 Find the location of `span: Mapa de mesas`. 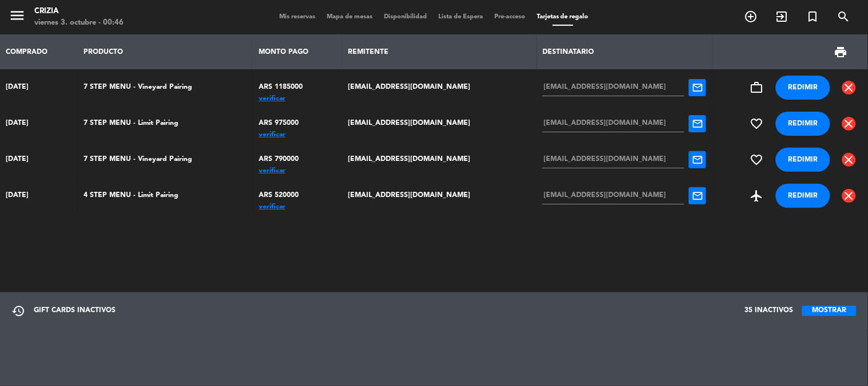

span: Mapa de mesas is located at coordinates (349, 17).